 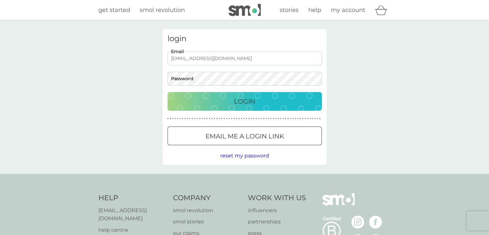 I want to click on p: help centre, so click(x=132, y=230).